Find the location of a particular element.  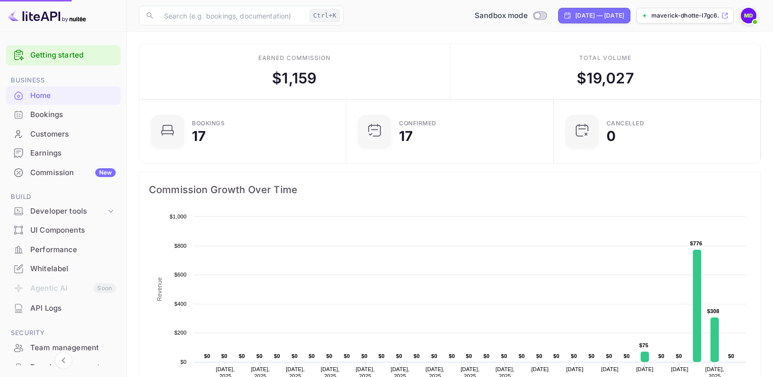

input: Search (e.g. bookings, documentation) is located at coordinates (232, 16).